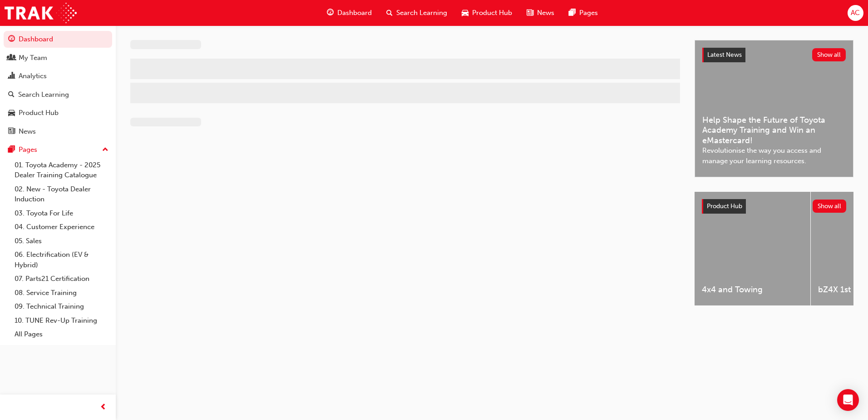  Describe the element at coordinates (752, 290) in the screenshot. I see `span: 4x4 and Towing` at that location.